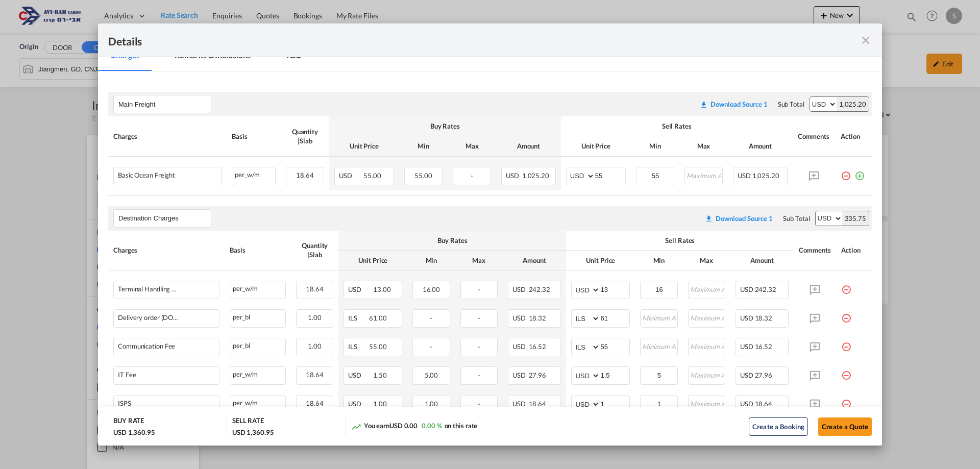 The width and height of the screenshot is (980, 469). I want to click on div: IT Fee, so click(127, 375).